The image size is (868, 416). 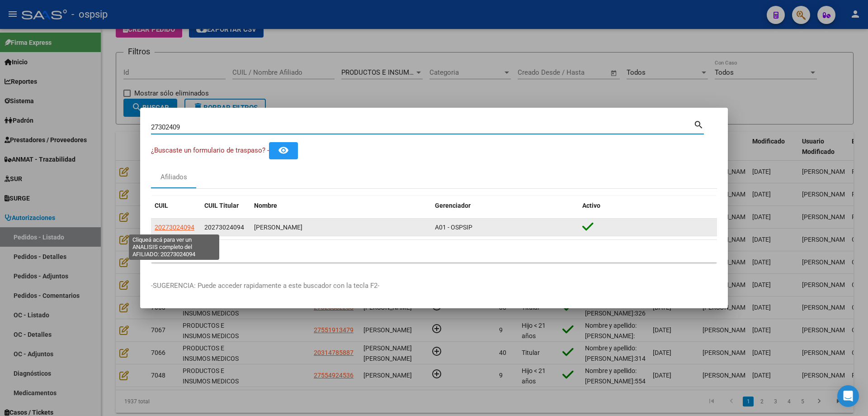 I want to click on datatable-header-cell: CUIL, so click(x=176, y=206).